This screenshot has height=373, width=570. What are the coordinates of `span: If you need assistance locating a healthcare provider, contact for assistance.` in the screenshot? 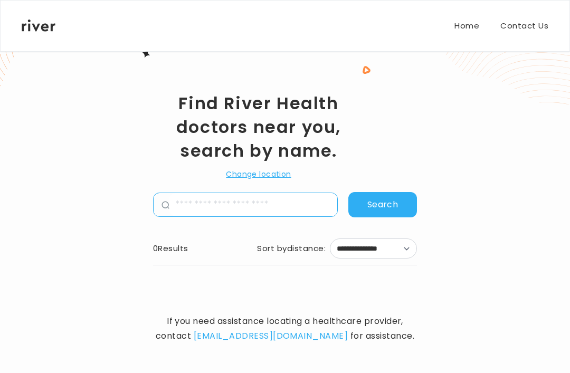 It's located at (285, 329).